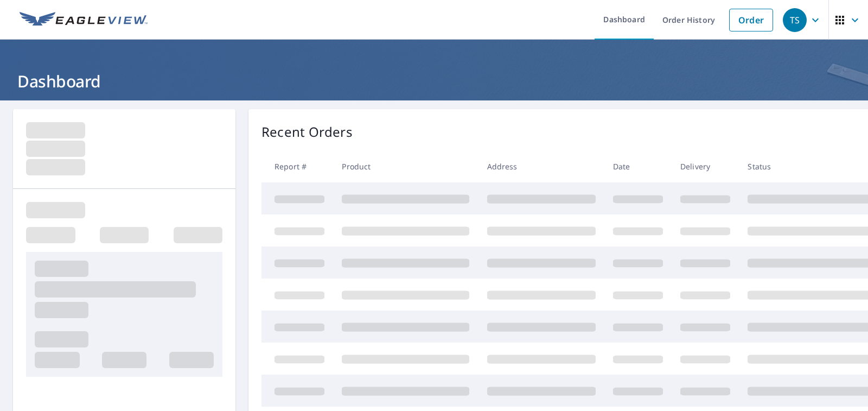 Image resolution: width=868 pixels, height=411 pixels. I want to click on th: Report #, so click(297, 166).